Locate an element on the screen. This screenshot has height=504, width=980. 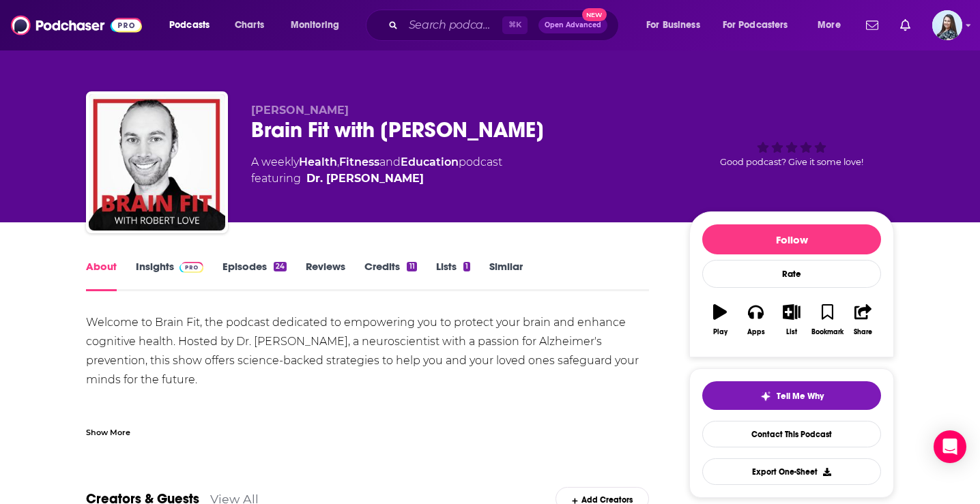
span: featuring is located at coordinates (376, 179).